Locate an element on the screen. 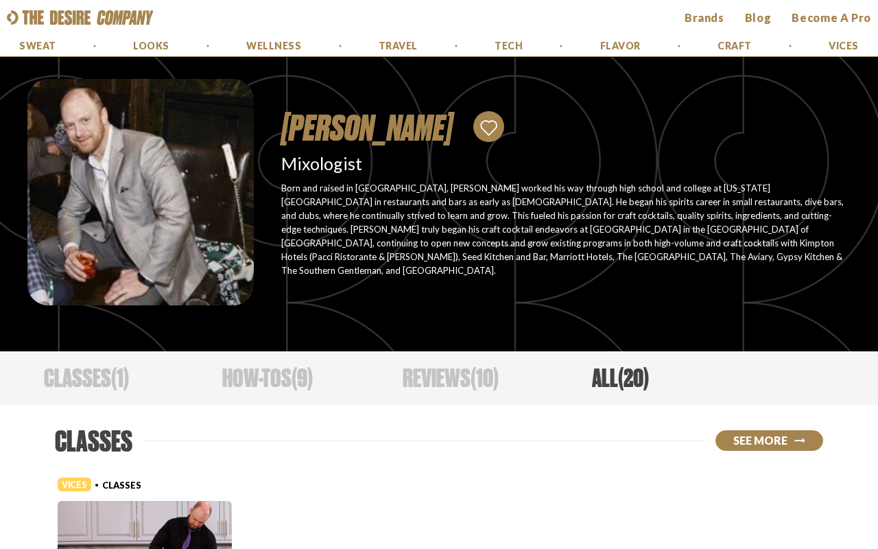 This screenshot has width=878, height=549. img: Garn McCown is located at coordinates (141, 192).